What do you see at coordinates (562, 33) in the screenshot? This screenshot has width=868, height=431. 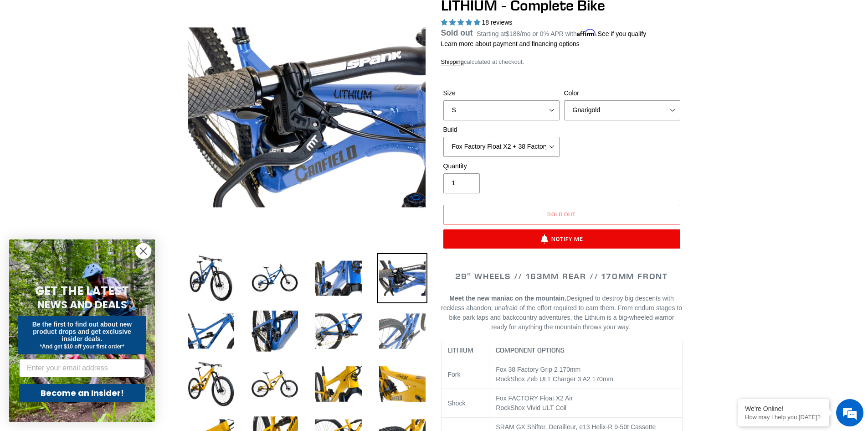 I see `p: Starting at /mo or 0% APR with .` at bounding box center [562, 33].